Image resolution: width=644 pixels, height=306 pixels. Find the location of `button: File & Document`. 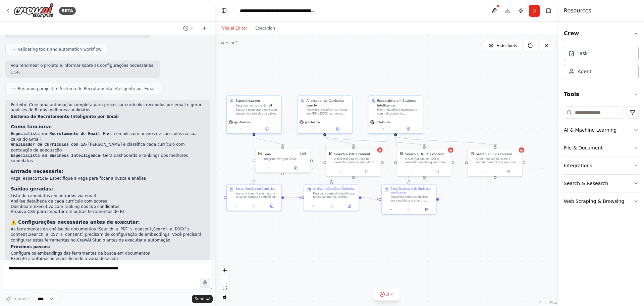

button: File & Document is located at coordinates (601, 147).